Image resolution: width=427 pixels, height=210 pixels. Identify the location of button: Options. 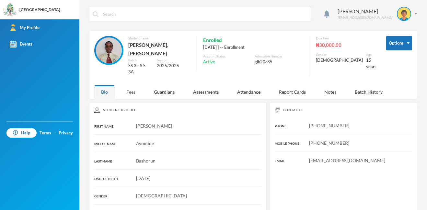
(399, 43).